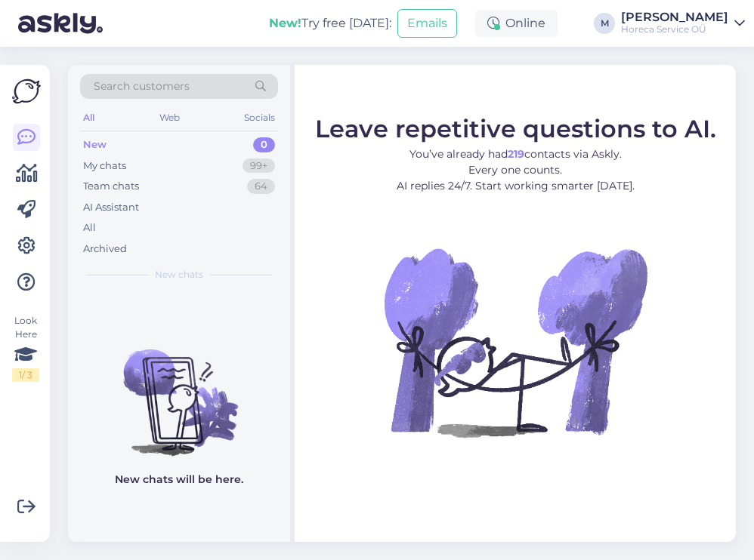  Describe the element at coordinates (515, 169) in the screenshot. I see `p: You’ve already had contacts via Askly. Every one counts. AI replies 24/7. Start working smarter [...` at that location.